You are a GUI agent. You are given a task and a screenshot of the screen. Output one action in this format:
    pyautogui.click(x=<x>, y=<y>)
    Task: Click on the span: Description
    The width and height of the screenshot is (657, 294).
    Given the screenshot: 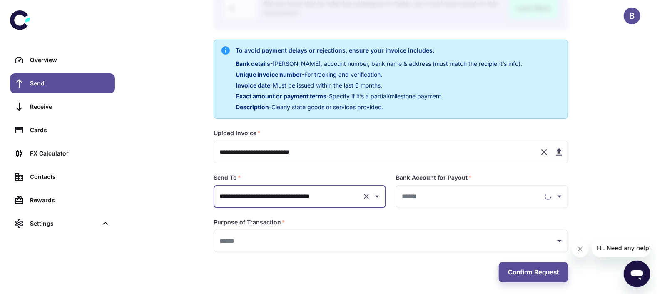 What is the action you would take?
    pyautogui.click(x=252, y=107)
    